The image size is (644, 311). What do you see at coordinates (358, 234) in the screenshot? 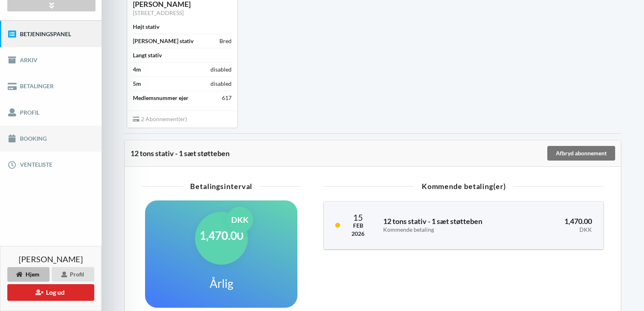
I see `div: 2026` at bounding box center [358, 234].